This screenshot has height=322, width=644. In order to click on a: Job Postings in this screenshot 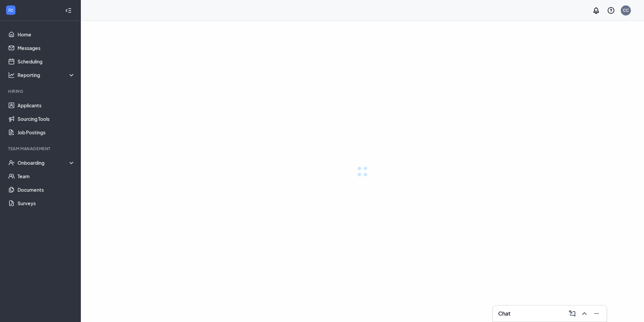, I will do `click(46, 132)`.